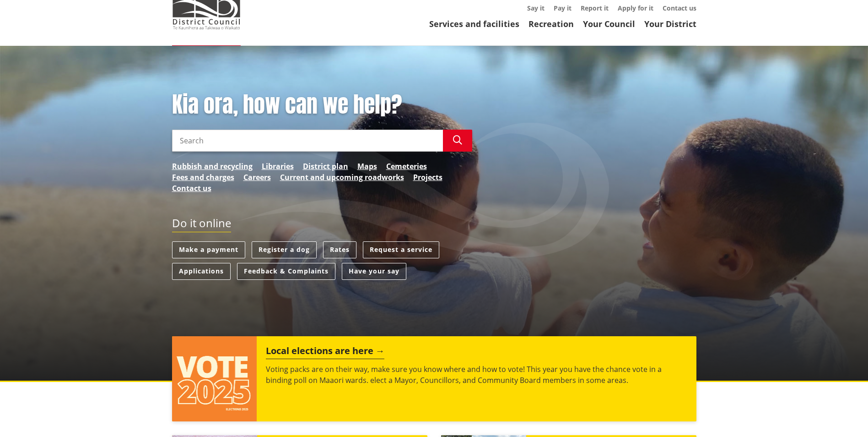  Describe the element at coordinates (212, 166) in the screenshot. I see `a: Rubbish and recycling` at that location.